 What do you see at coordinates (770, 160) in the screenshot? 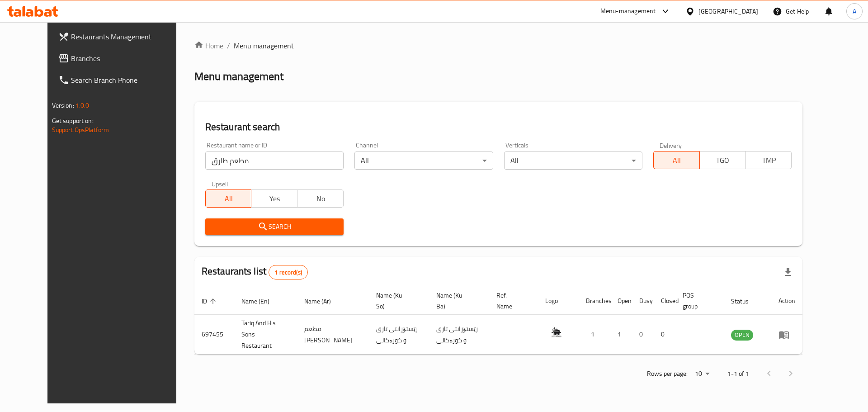
I see `span: TMP` at bounding box center [770, 160].